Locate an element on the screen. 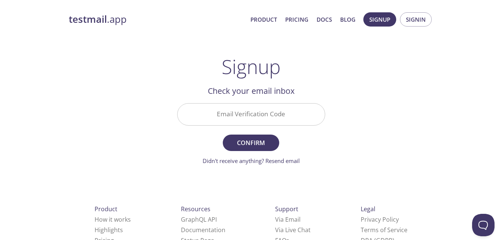  a: Blog is located at coordinates (348, 19).